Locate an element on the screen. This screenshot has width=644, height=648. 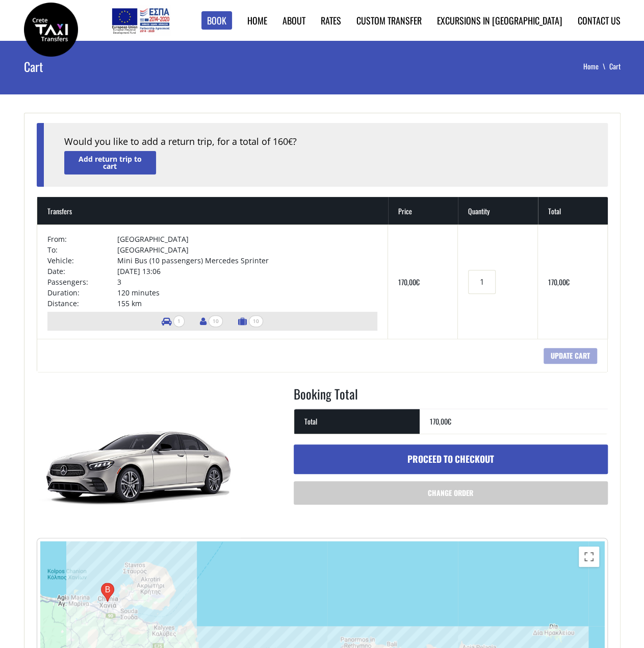
img: Crete Taxi Transfers | Crete Taxi Transfers Cart | Crete Taxi Transfers is located at coordinates (51, 30).